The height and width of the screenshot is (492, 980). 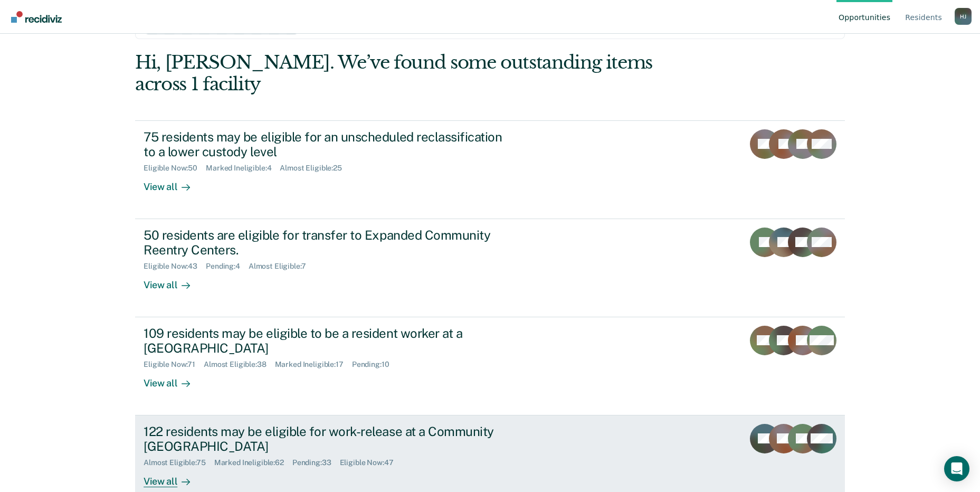 I want to click on div: Almost Eligible : 7, so click(x=281, y=266).